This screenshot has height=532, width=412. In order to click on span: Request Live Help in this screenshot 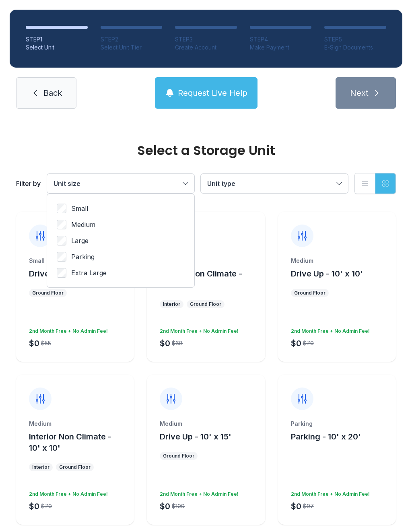, I will do `click(213, 93)`.